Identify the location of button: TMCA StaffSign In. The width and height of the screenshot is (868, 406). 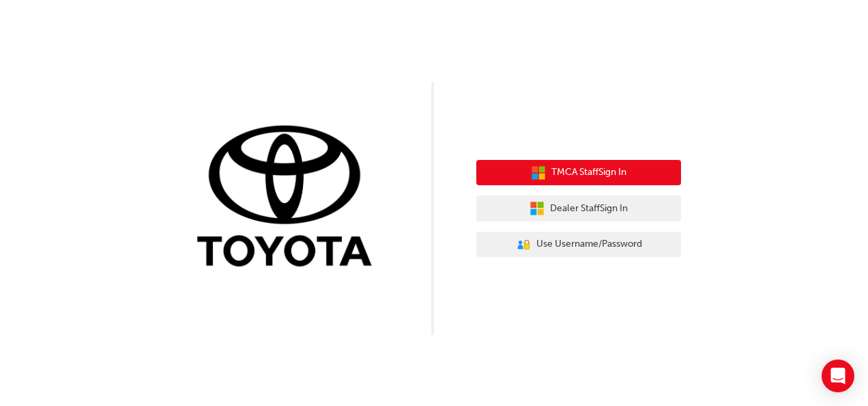
(578, 173).